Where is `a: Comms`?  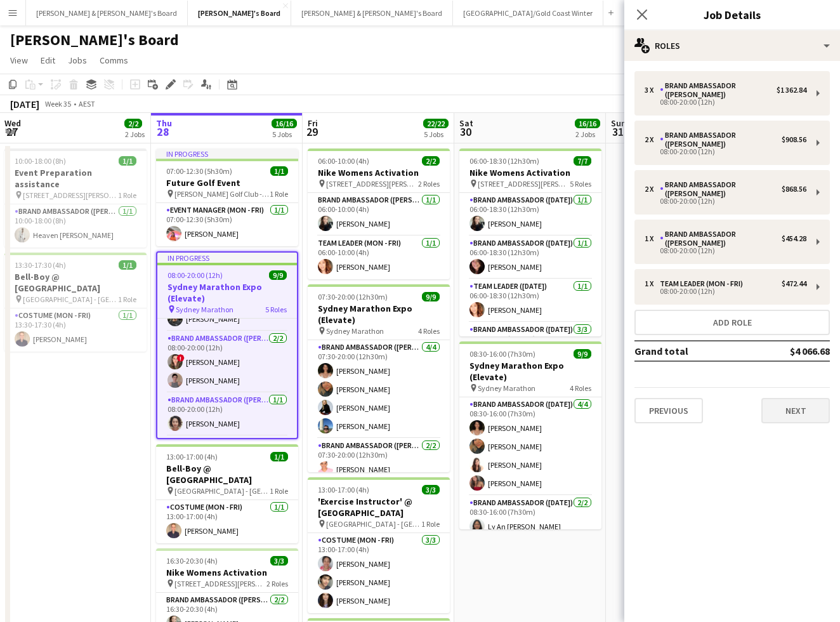
a: Comms is located at coordinates (113, 60).